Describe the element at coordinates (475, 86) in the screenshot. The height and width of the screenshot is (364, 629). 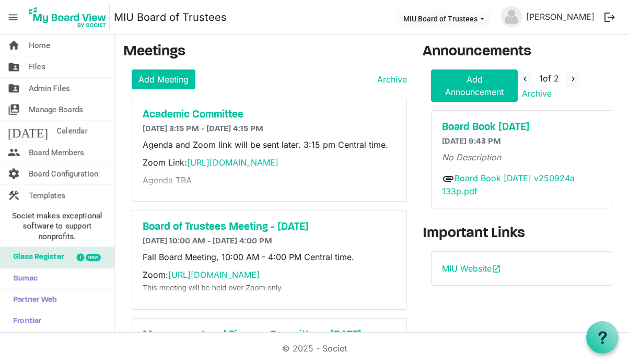
I see `a: Add Announcement` at that location.